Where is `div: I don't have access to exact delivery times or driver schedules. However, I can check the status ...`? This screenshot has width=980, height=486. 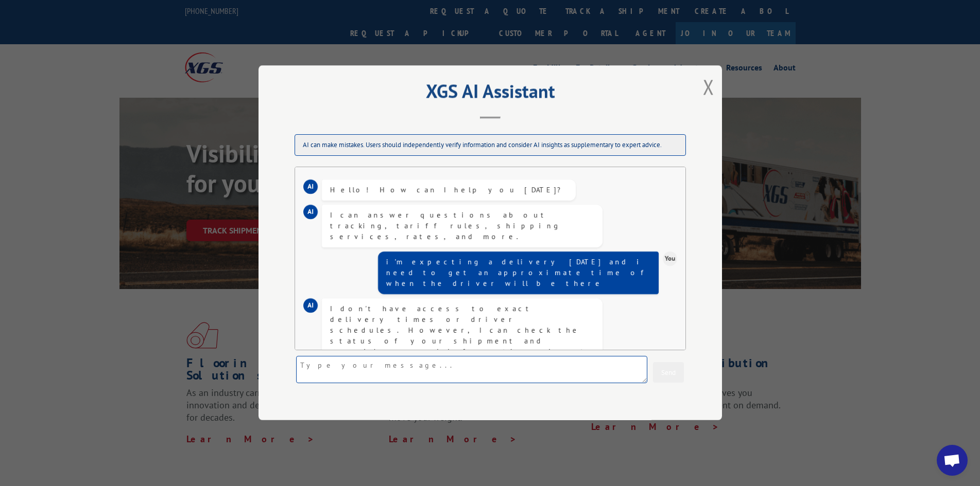
div: I don't have access to exact delivery times or driver schedules. However, I can check the status ... is located at coordinates (462, 352).